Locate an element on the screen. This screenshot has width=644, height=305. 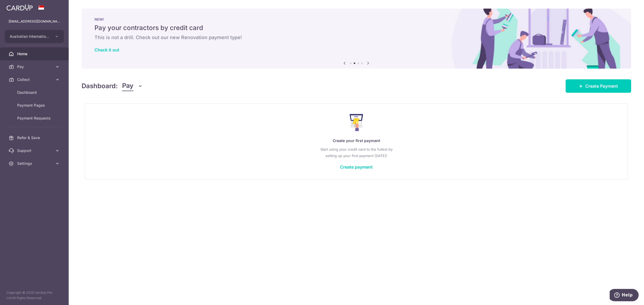
p: Create your first payment is located at coordinates (356, 141).